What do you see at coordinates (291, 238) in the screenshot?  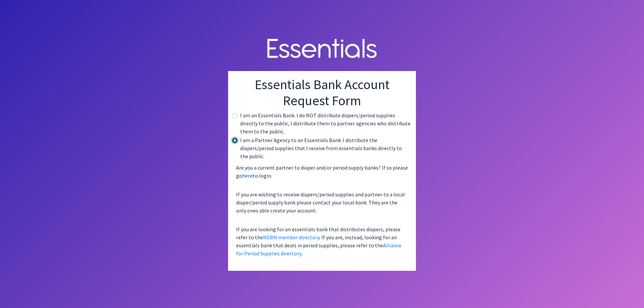 I see `a: NDBN member directory` at bounding box center [291, 238].